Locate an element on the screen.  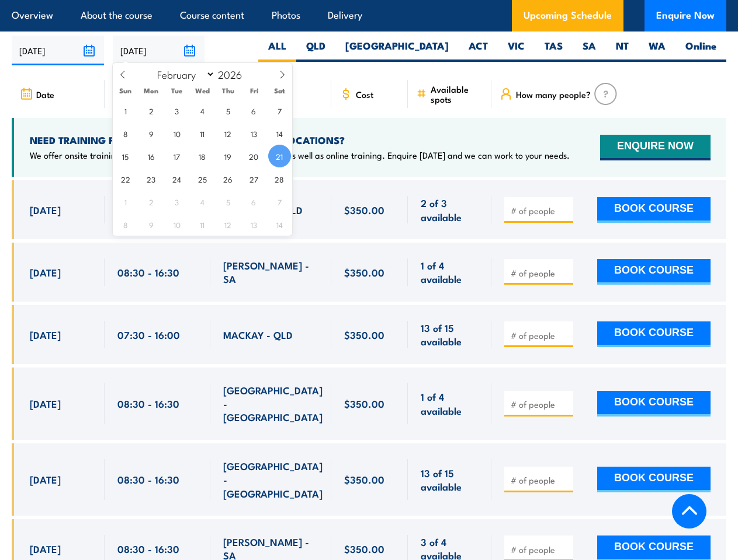
span: February 21, 2026 is located at coordinates (279, 156).